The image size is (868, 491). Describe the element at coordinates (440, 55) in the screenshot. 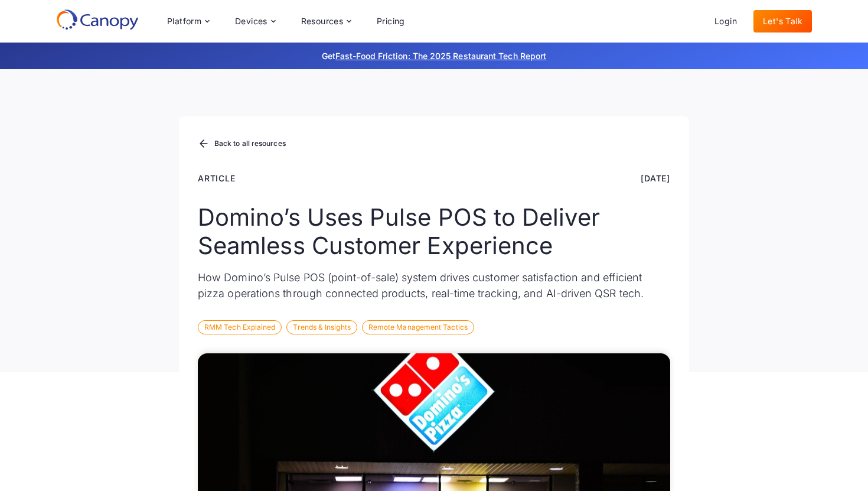

I see `a: Fast-Food Friction: The 2025 Restaurant Tech Report` at that location.